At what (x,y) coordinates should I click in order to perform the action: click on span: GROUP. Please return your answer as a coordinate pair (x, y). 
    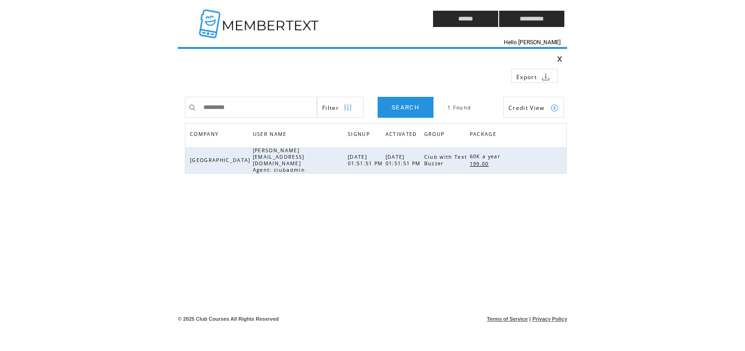
    Looking at the image, I should click on (435, 135).